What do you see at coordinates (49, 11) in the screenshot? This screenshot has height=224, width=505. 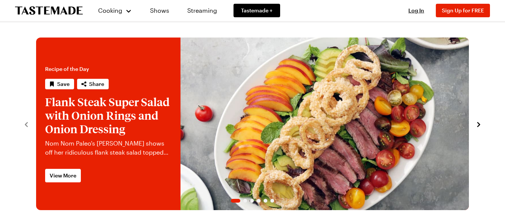 I see `a: To Tastemade Home Page` at bounding box center [49, 11].